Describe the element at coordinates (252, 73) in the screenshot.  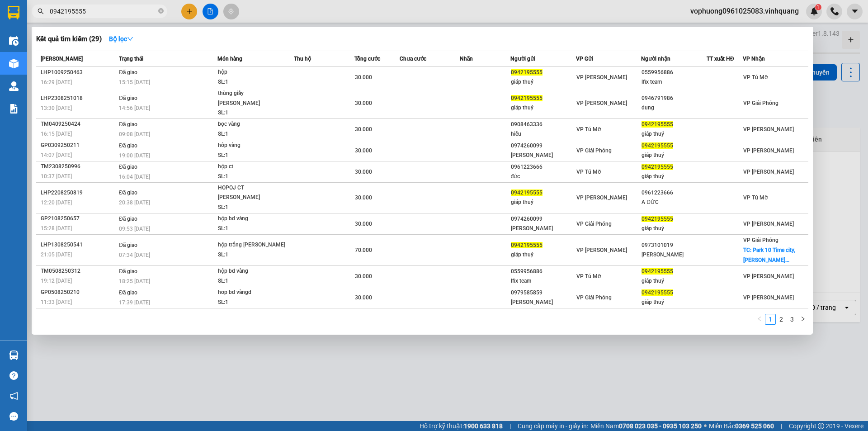
I see `div: hộp` at that location.